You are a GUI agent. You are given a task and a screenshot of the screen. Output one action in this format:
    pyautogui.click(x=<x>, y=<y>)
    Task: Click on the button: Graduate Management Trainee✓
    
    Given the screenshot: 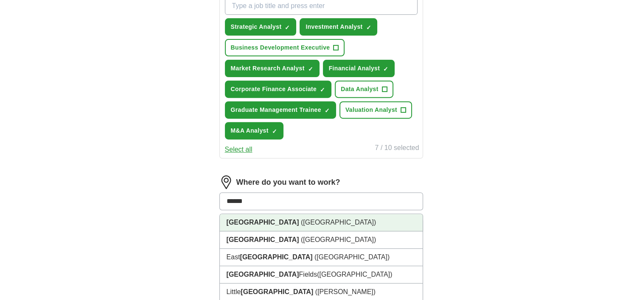 What is the action you would take?
    pyautogui.click(x=281, y=110)
    